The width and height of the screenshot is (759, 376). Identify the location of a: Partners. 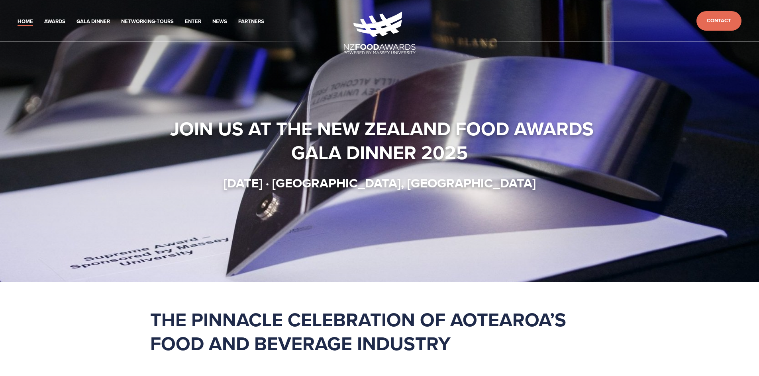
(251, 22).